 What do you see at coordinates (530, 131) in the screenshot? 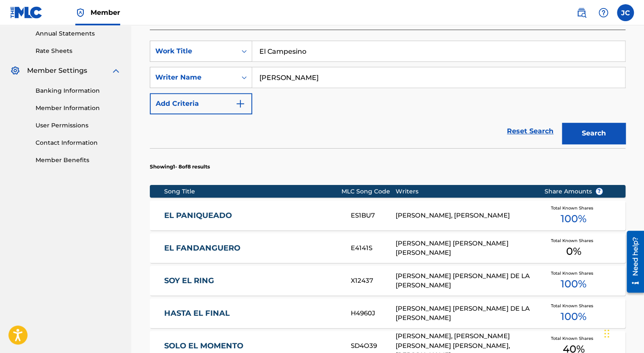
I see `a: Reset Search` at bounding box center [530, 131].